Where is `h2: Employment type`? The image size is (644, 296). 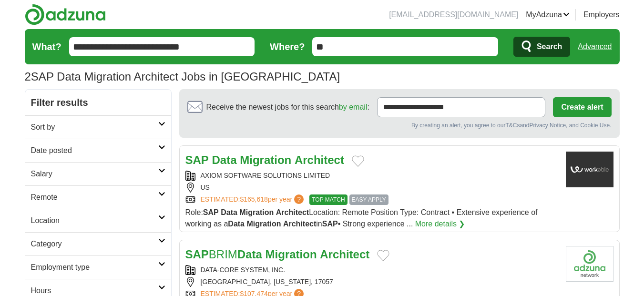
h2: Employment type is located at coordinates (94, 268).